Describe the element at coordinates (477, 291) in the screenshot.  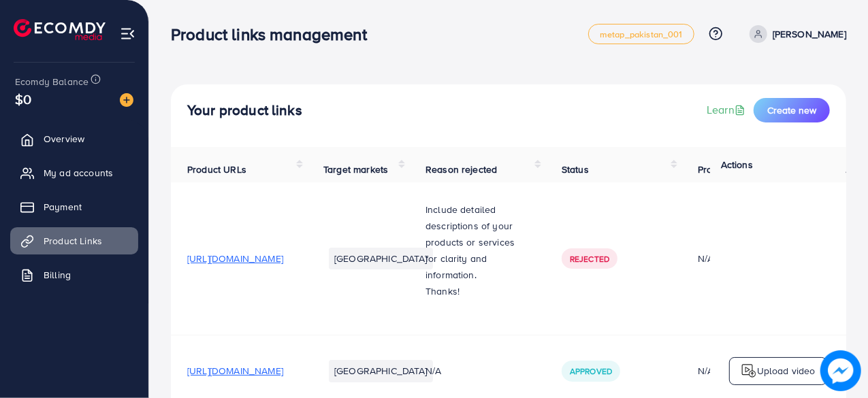
I see `p: Thanks!` at that location.